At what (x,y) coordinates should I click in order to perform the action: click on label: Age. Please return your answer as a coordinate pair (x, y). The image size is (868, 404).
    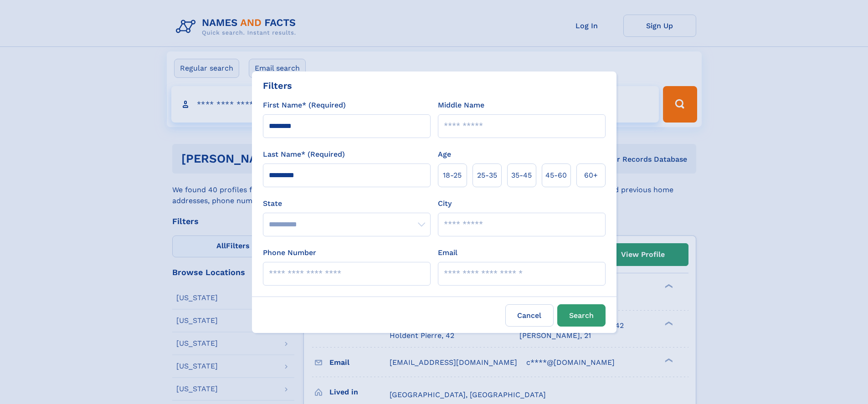
    Looking at the image, I should click on (444, 154).